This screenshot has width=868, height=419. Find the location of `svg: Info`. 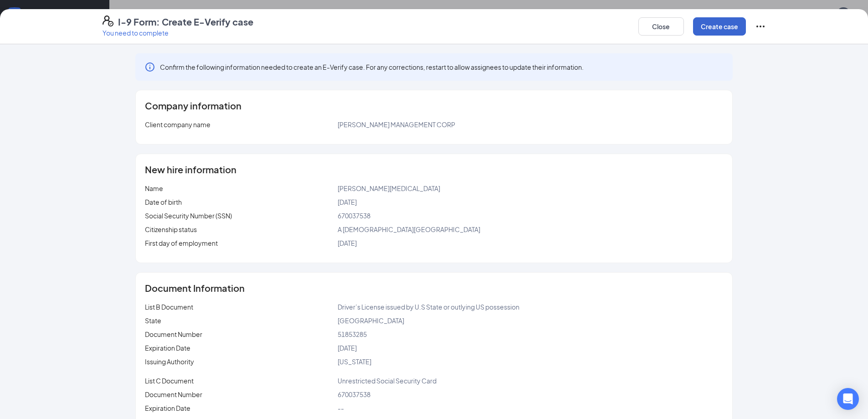

svg: Info is located at coordinates (150, 67).